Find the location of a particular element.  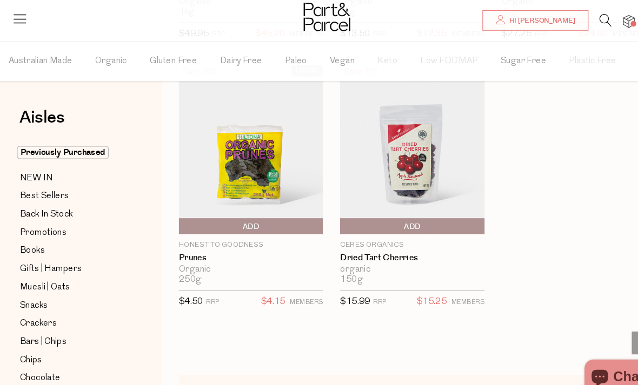

span: Drinking Chocolate is located at coordinates (63, 377).